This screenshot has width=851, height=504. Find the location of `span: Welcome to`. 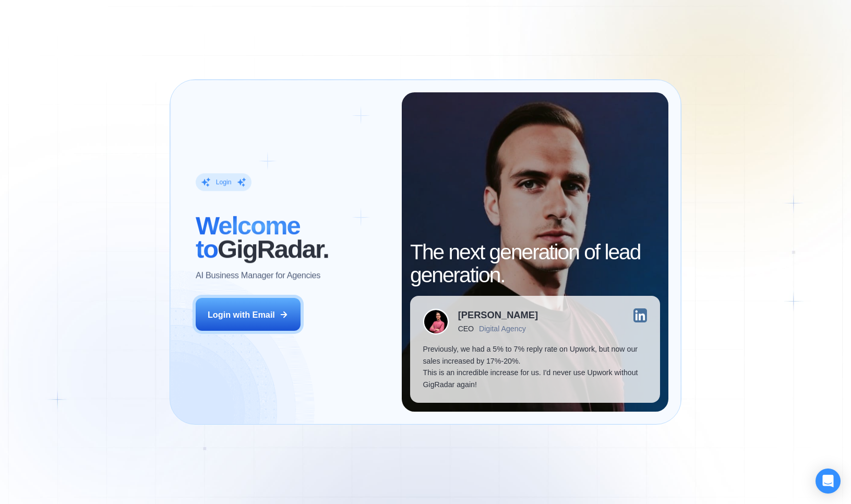

span: Welcome to is located at coordinates (248, 237).